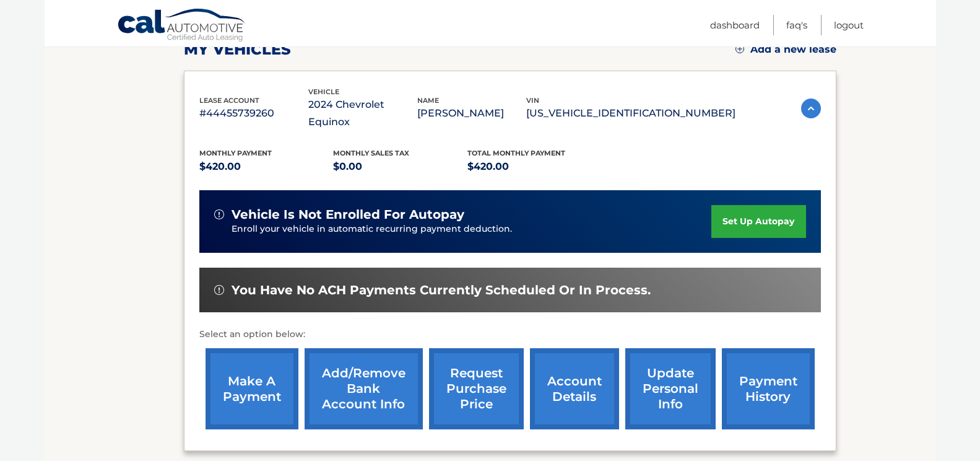 This screenshot has width=980, height=461. I want to click on a: payment history, so click(768, 388).